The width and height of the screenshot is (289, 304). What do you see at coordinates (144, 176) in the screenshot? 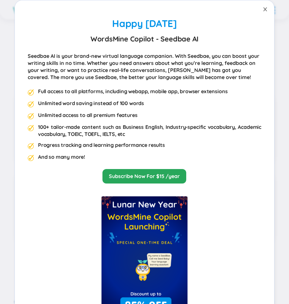
I see `button: Subscribe Now For $15 /year` at bounding box center [144, 176].